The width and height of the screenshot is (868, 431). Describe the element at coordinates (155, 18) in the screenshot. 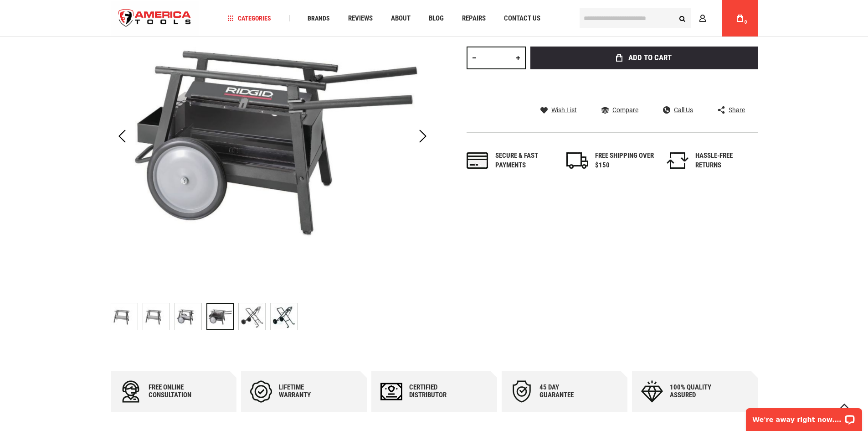

I see `a: store logo` at that location.